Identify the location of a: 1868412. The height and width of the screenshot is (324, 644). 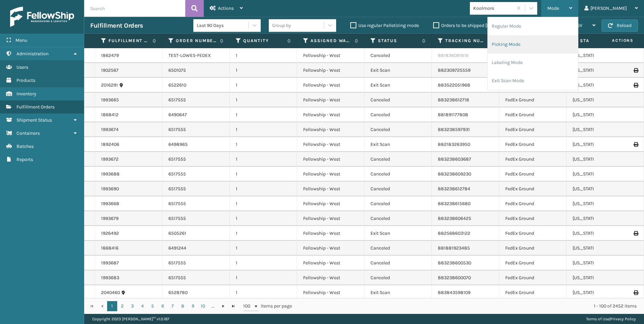
(110, 115).